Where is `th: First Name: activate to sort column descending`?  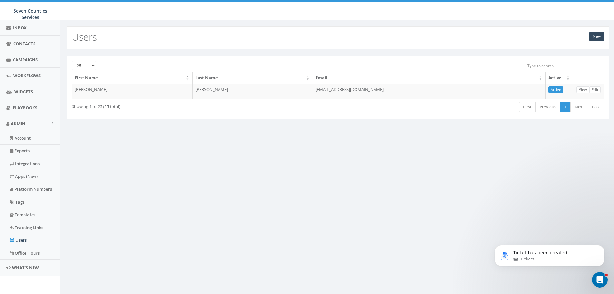
th: First Name: activate to sort column descending is located at coordinates (133, 78).